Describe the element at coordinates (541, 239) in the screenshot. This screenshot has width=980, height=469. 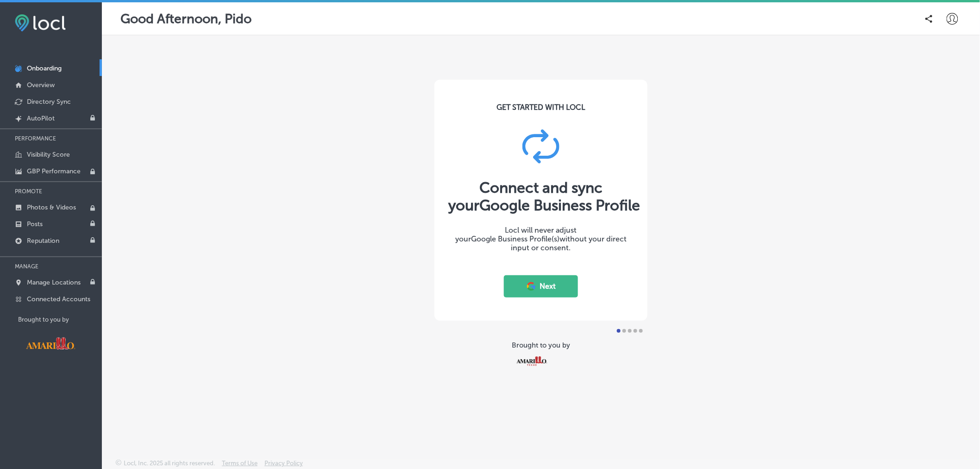
I see `div: Locl will never adjust your without your direct input or consent.` at that location.